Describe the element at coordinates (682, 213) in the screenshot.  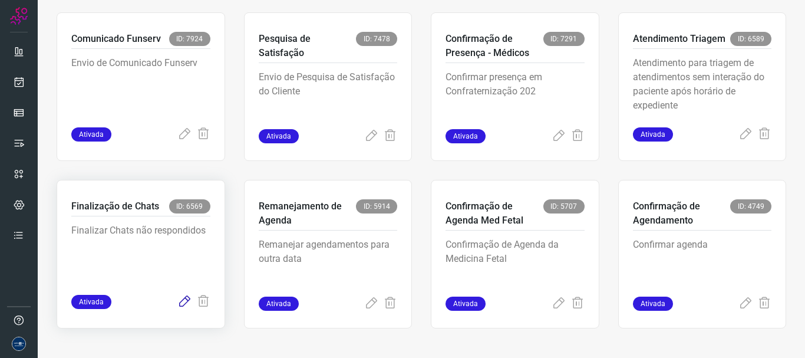
I see `p: Confirmação de Agendamento` at that location.